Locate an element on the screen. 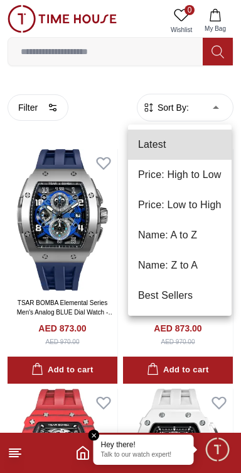  li: Name: Z to A is located at coordinates (180, 265).